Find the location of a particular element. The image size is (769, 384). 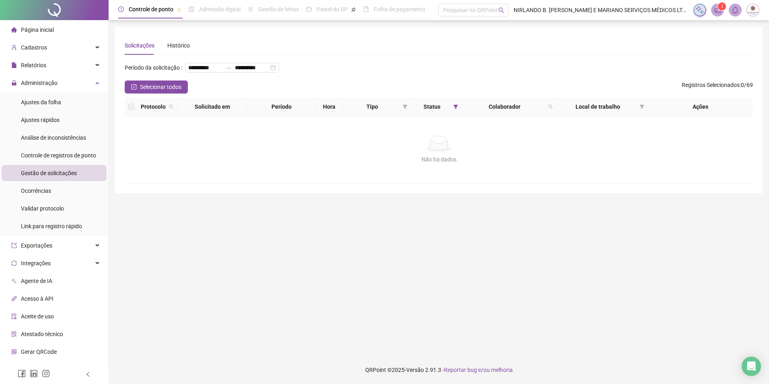

span: sun is located at coordinates (251, 9).